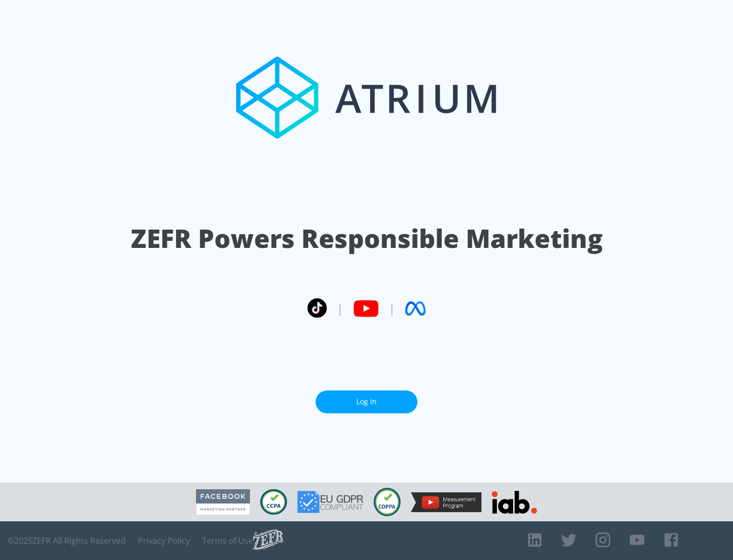  I want to click on img: GDPR Compliant, so click(330, 502).